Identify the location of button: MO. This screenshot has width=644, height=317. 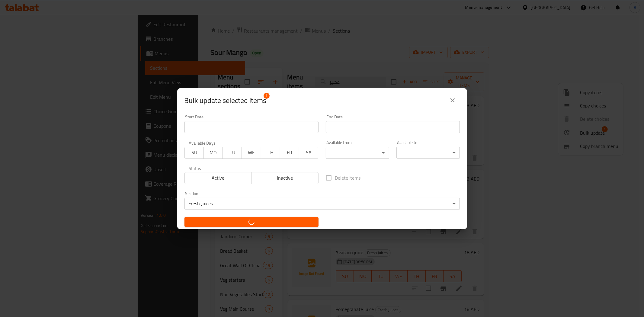
(213, 153).